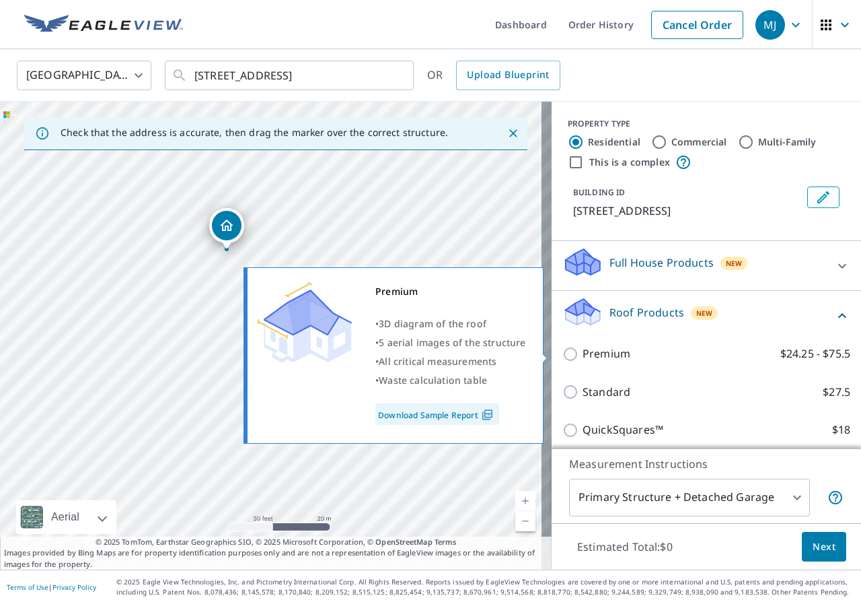  Describe the element at coordinates (104, 25) in the screenshot. I see `img: EV Logo` at that location.